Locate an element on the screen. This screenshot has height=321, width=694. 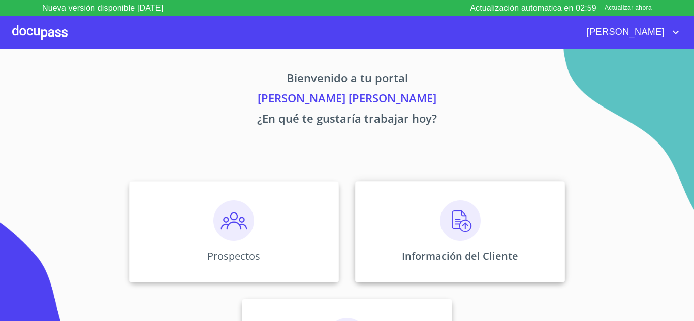
img: prospectos.png is located at coordinates (234, 221).